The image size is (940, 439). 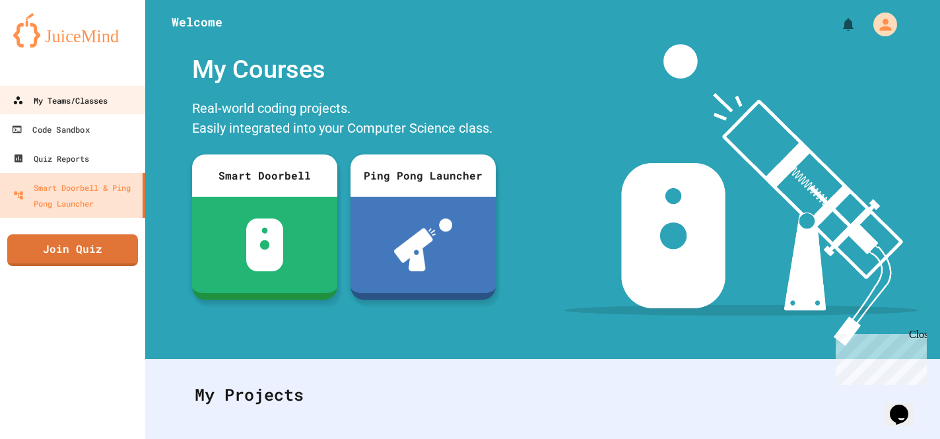 I want to click on img: ppl-with-ball.png, so click(x=423, y=245).